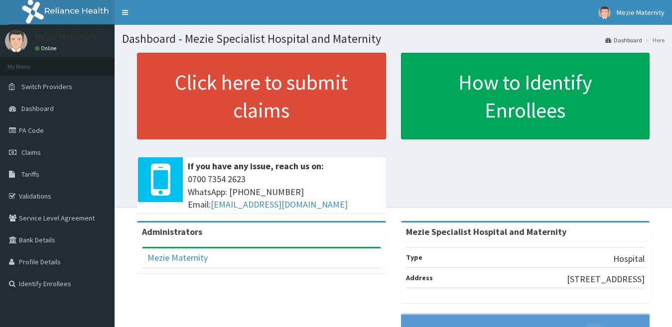 The width and height of the screenshot is (672, 327). I want to click on a: Online, so click(47, 48).